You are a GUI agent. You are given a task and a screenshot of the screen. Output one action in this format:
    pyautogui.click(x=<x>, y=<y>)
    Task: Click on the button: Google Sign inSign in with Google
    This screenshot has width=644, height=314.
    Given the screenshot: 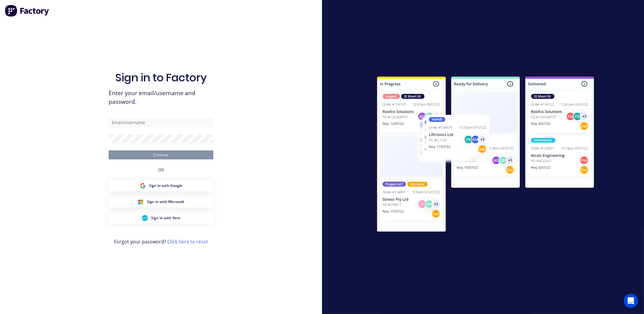 What is the action you would take?
    pyautogui.click(x=161, y=186)
    